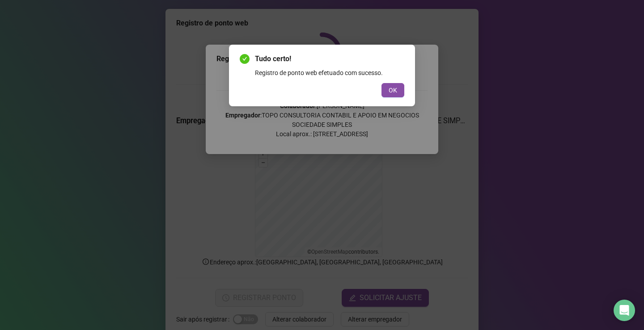  Describe the element at coordinates (624, 310) in the screenshot. I see `div: Open Intercom Messenger` at that location.